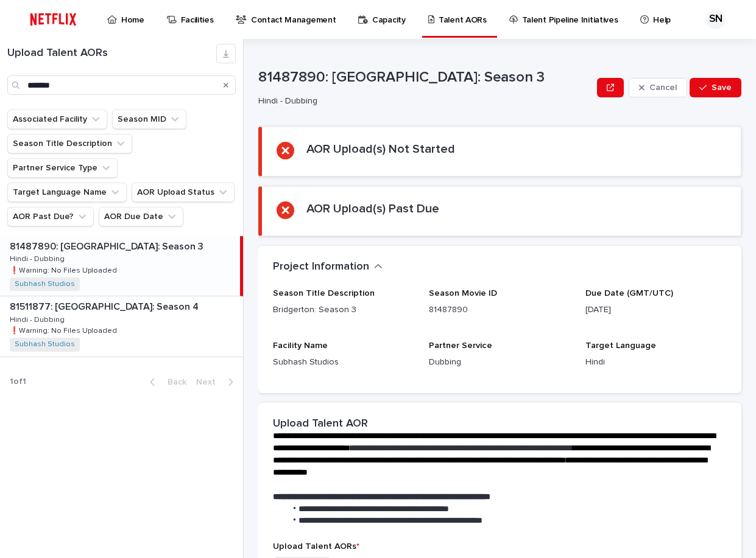 Image resolution: width=756 pixels, height=558 pixels. What do you see at coordinates (149, 119) in the screenshot?
I see `button: Season MID` at bounding box center [149, 119].